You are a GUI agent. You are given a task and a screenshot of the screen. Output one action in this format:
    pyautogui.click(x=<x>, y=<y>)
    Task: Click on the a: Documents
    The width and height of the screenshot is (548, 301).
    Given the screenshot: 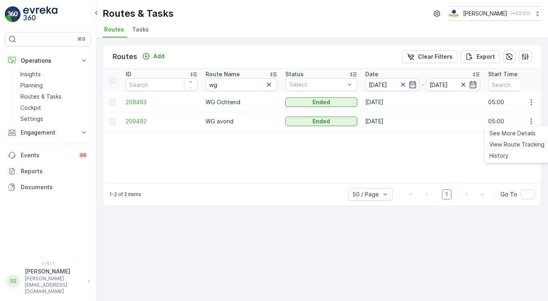 What is the action you would take?
    pyautogui.click(x=48, y=187)
    